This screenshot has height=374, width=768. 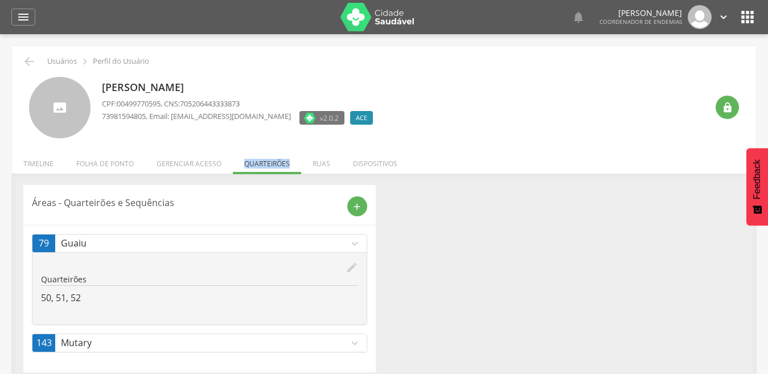 What do you see at coordinates (185, 203) in the screenshot?
I see `p: Áreas - Quarteirões e Sequências` at bounding box center [185, 203].